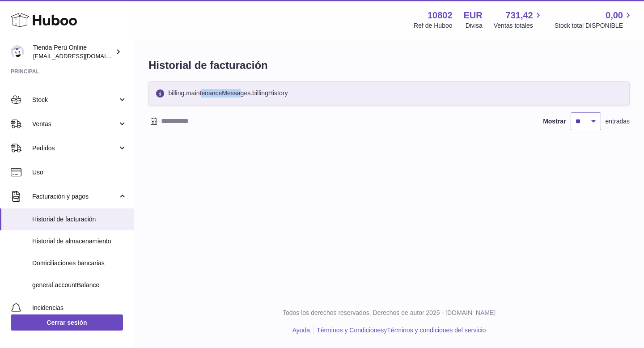  What do you see at coordinates (594, 26) in the screenshot?
I see `span: Stock total DISPONIBLE` at bounding box center [594, 26].